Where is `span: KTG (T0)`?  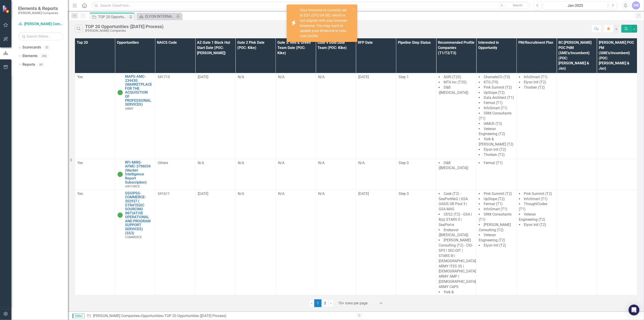
span: KTG (T0) is located at coordinates (491, 82).